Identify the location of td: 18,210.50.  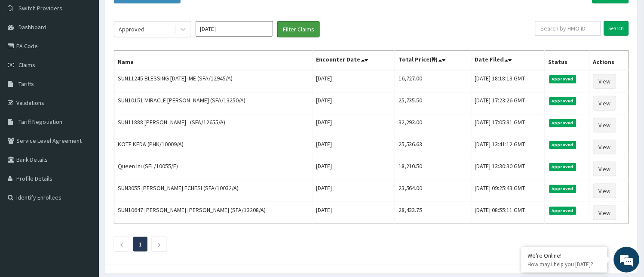
(433, 169).